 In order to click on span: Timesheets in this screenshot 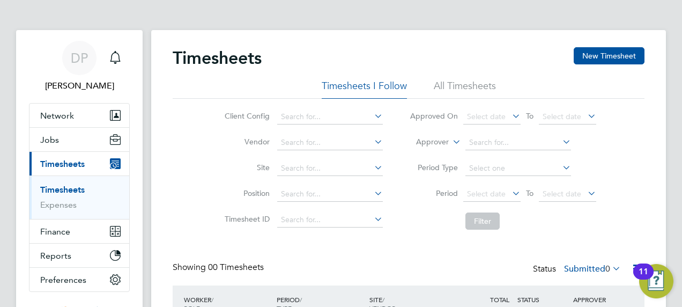, I will do `click(62, 164)`.